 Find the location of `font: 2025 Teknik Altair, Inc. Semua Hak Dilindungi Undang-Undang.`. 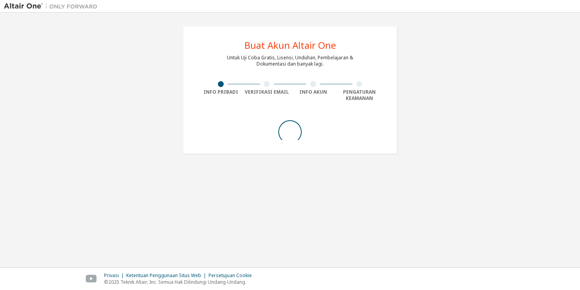

font: 2025 Teknik Altair, Inc. Semua Hak Dilindungi Undang-Undang. is located at coordinates (177, 281).